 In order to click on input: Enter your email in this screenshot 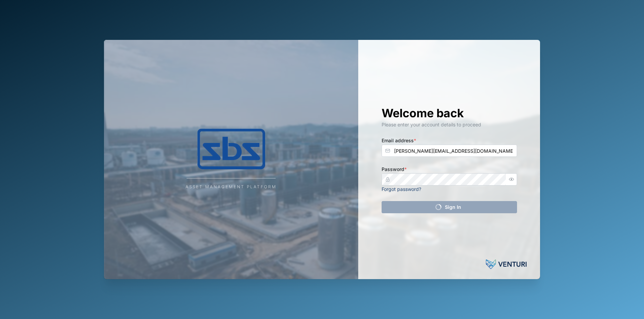, I will do `click(449, 151)`.